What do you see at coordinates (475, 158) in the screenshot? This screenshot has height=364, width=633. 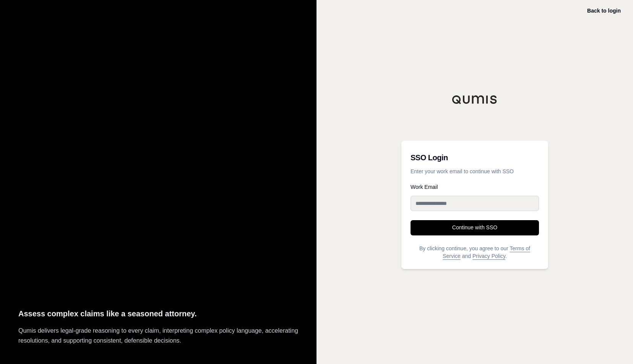 I see `h3: SSO Login` at bounding box center [475, 158].